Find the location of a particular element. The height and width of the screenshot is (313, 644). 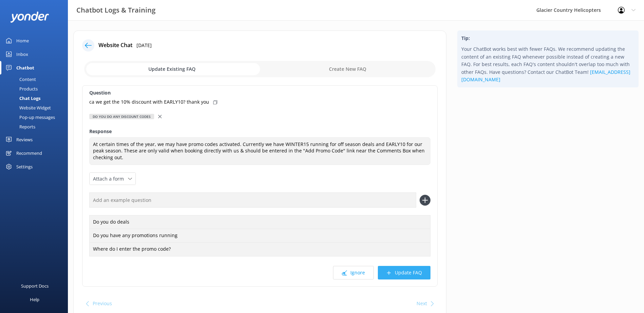

a: Pop-up messages is located at coordinates (36, 117).